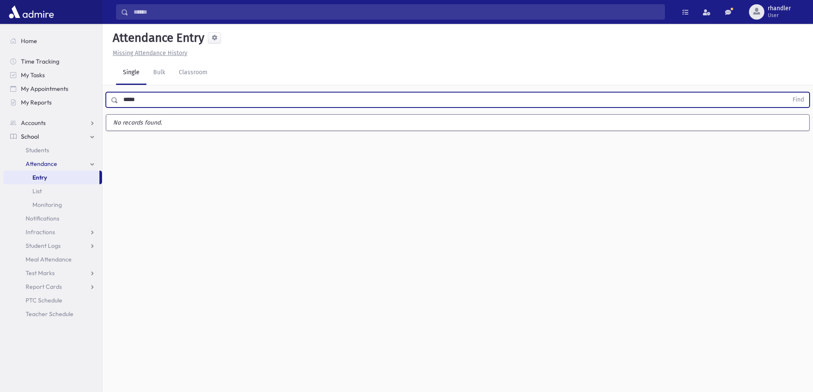 The image size is (813, 392). I want to click on a: My Tasks, so click(53, 75).